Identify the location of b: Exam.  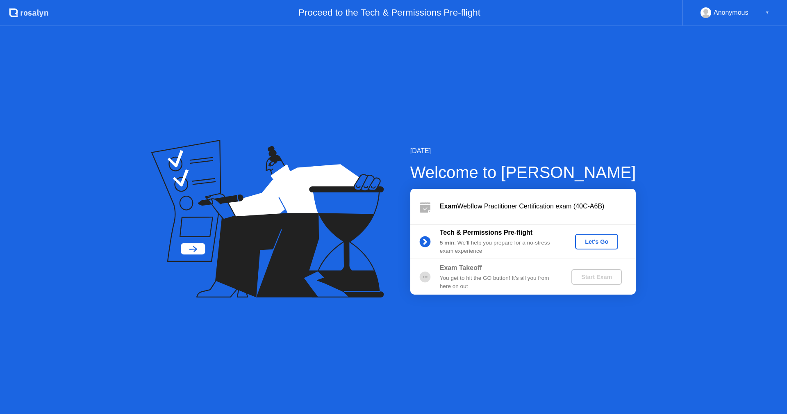
(449, 206).